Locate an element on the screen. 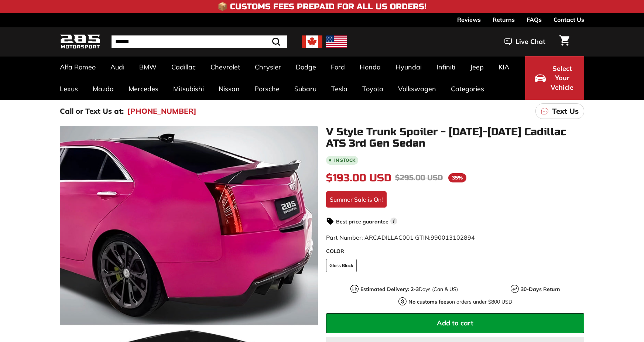 The image size is (644, 342). strong: Best price guarantee is located at coordinates (362, 222).